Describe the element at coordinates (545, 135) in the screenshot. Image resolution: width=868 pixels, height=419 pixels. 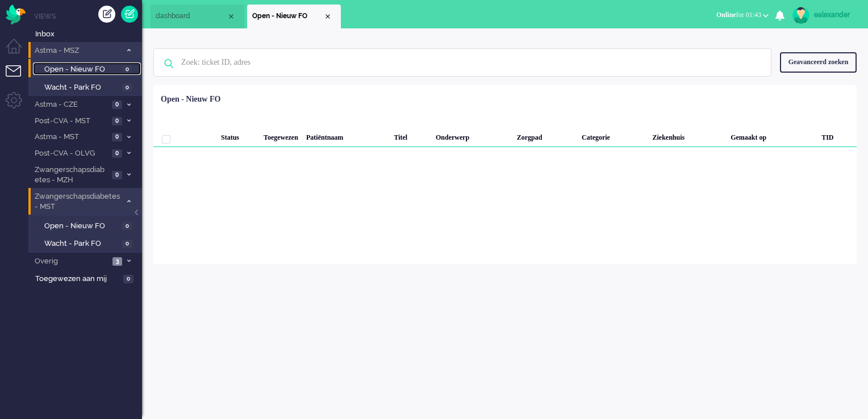
I see `div: Zorgpad` at that location.